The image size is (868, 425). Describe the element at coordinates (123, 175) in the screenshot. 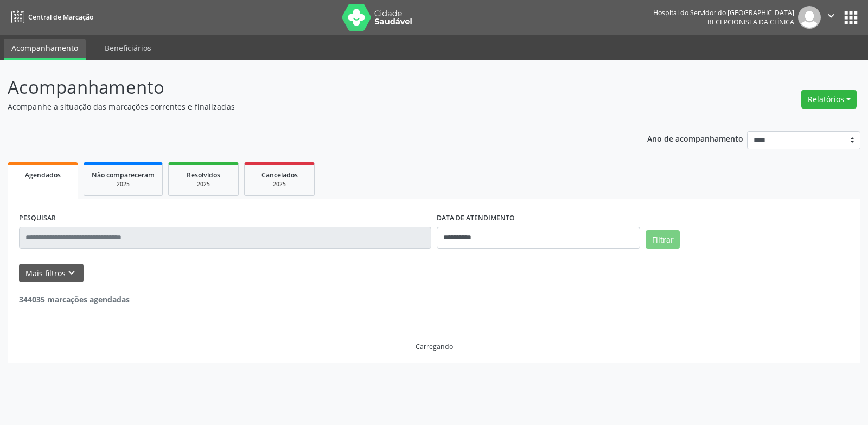

I see `span: Não compareceram` at that location.